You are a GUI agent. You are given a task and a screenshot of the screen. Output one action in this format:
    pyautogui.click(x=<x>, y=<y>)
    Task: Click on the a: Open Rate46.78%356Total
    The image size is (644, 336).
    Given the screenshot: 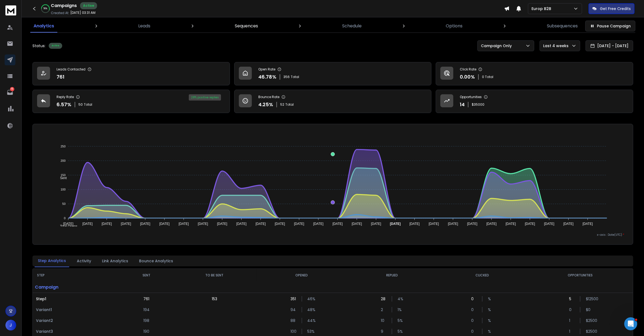 What is the action you would take?
    pyautogui.click(x=333, y=74)
    